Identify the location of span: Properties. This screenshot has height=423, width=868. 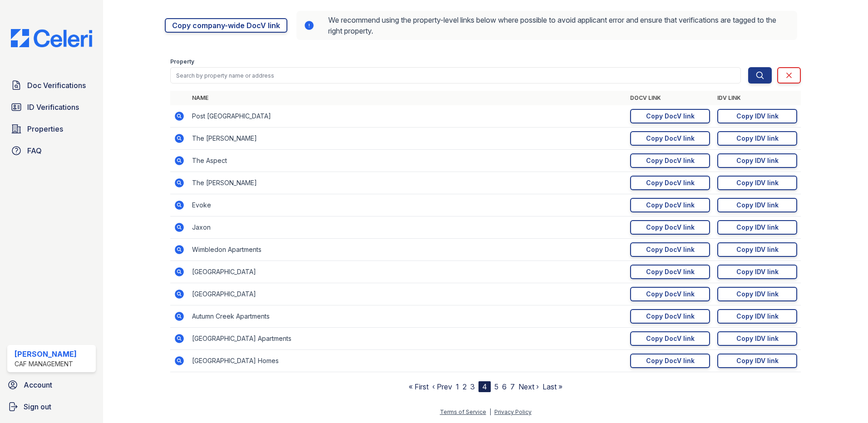
(45, 129).